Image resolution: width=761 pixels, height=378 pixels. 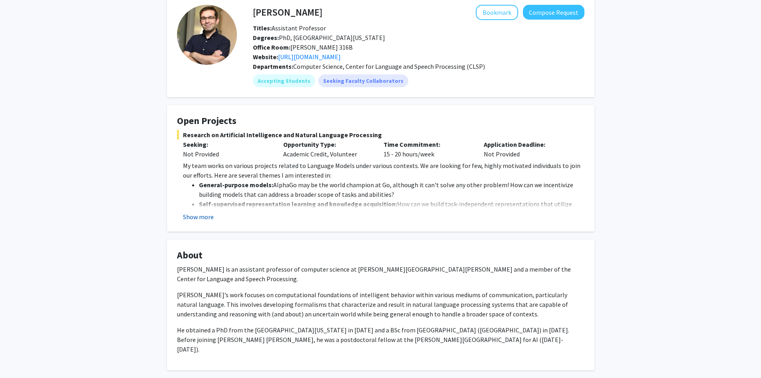 I want to click on img: Profile Picture, so click(x=207, y=35).